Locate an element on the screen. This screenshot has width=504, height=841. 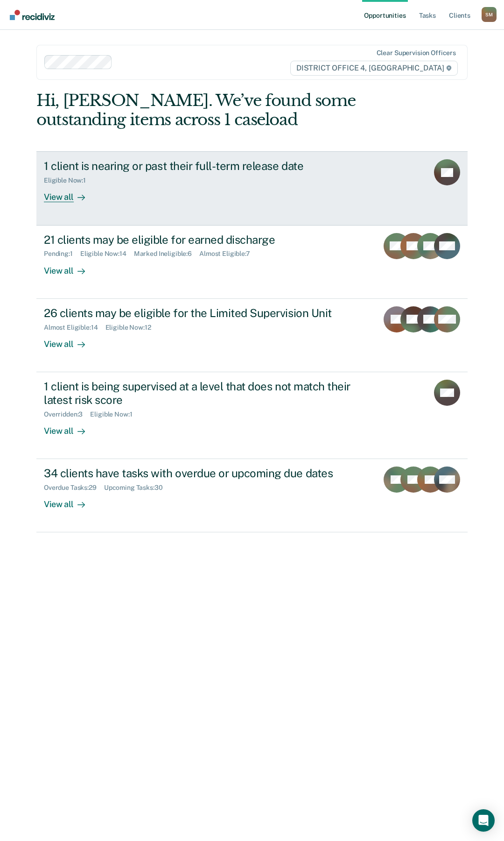
a: 26 clients may be eligible for the Limited Supervision UnitAlmost Eligible:14Eligible Now:12View all is located at coordinates (252, 335).